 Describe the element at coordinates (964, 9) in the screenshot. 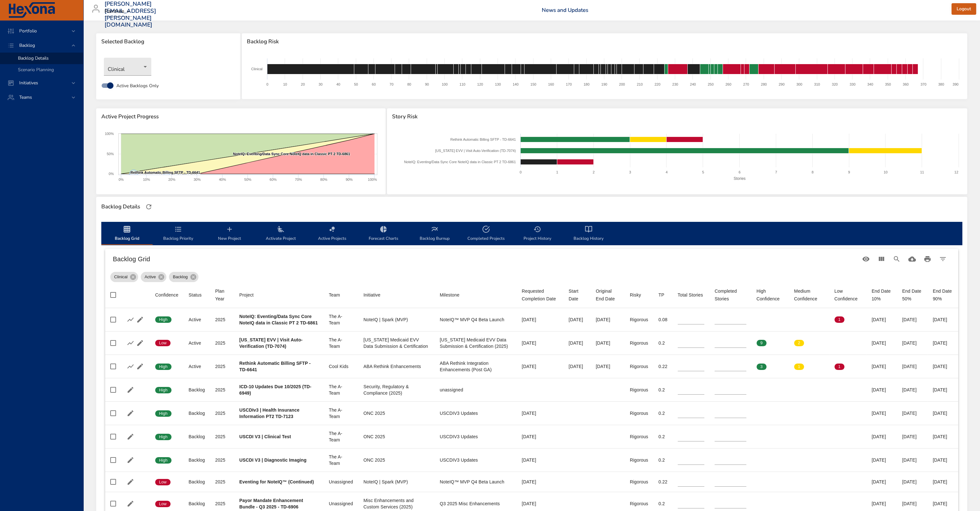

I see `span: Logout` at that location.